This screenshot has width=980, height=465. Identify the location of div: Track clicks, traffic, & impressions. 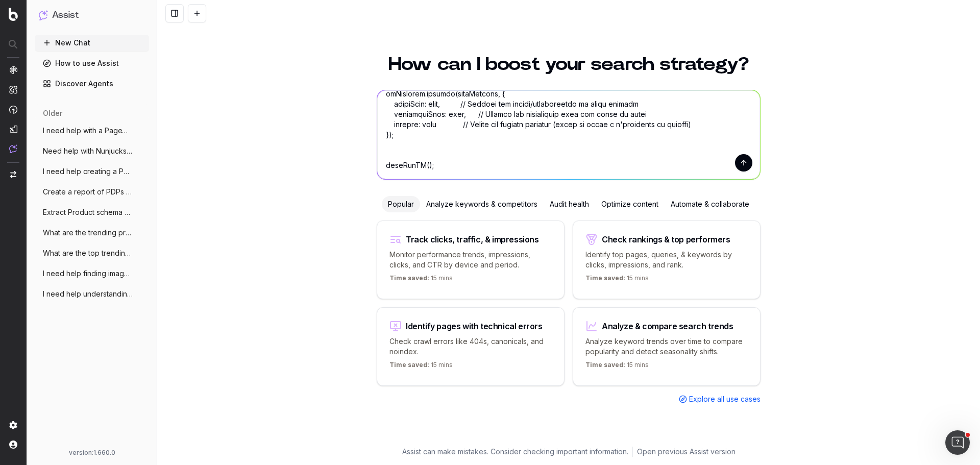
(472, 239).